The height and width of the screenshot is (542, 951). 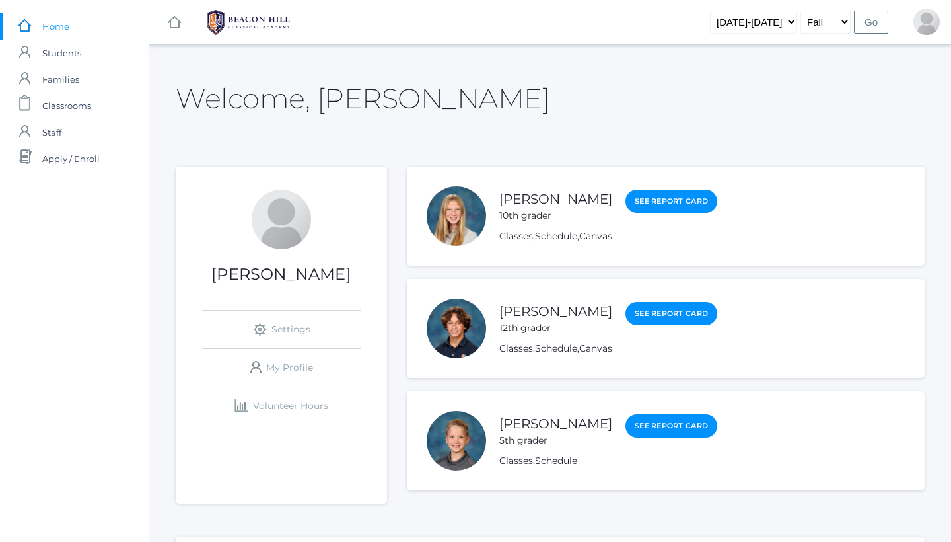 What do you see at coordinates (456, 216) in the screenshot?
I see `div: Sienna Hein` at bounding box center [456, 216].